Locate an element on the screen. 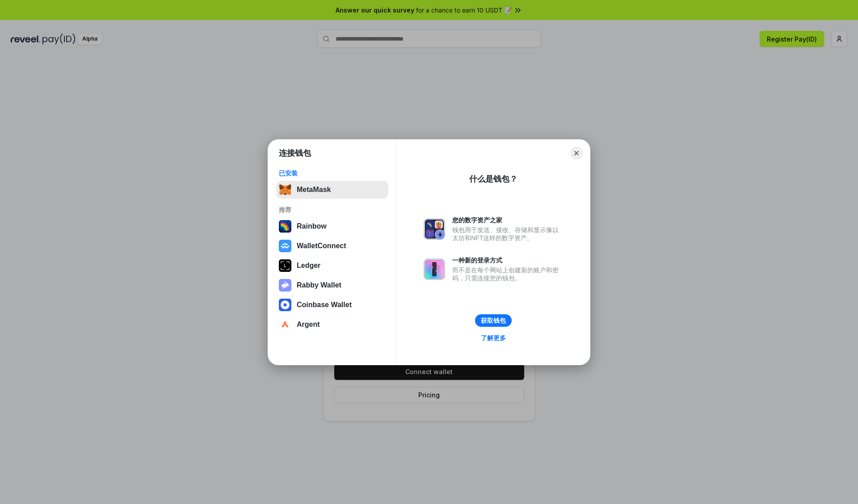 The height and width of the screenshot is (504, 858). div: 一种新的登录方式 is located at coordinates (507, 260).